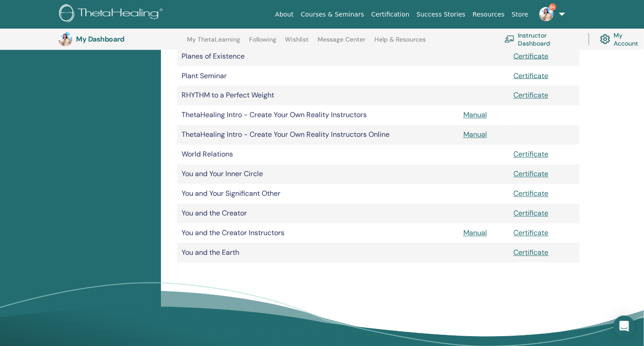 Image resolution: width=644 pixels, height=346 pixels. I want to click on td: You and the Creator Instructors, so click(318, 233).